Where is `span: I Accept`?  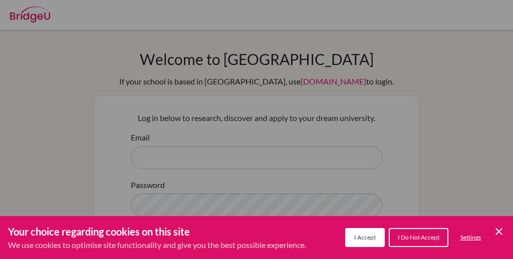 span: I Accept is located at coordinates (364, 237).